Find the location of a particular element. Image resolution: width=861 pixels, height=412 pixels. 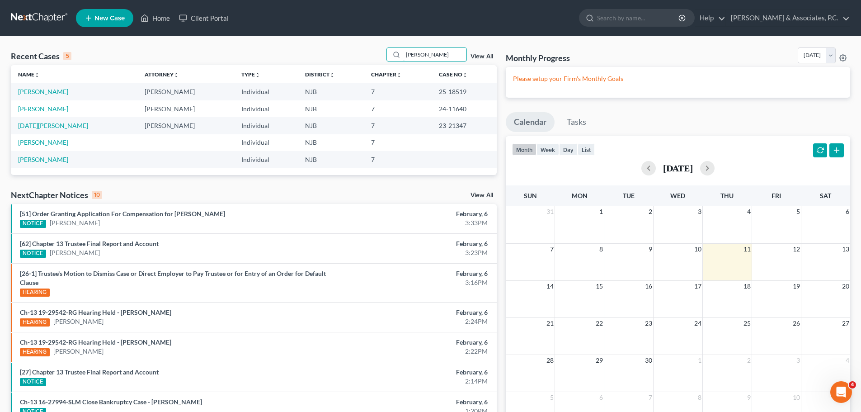

span: 31 is located at coordinates (550, 212).